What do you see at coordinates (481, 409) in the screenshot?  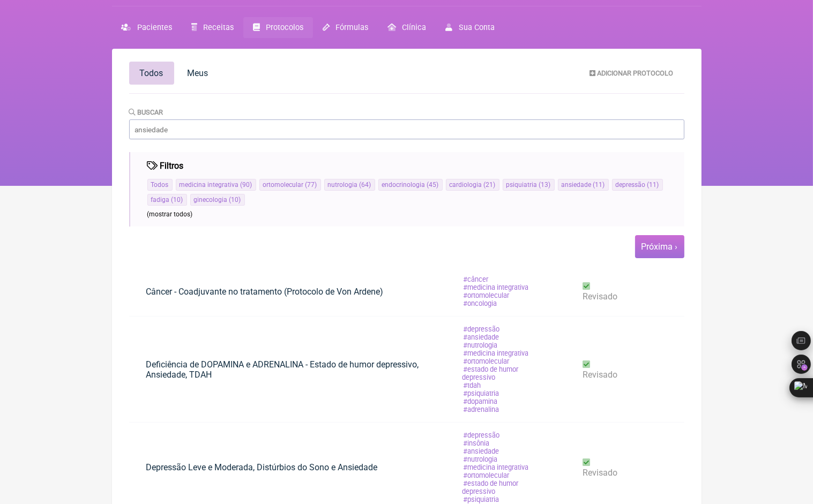 I see `span: adrenalina` at bounding box center [481, 409].